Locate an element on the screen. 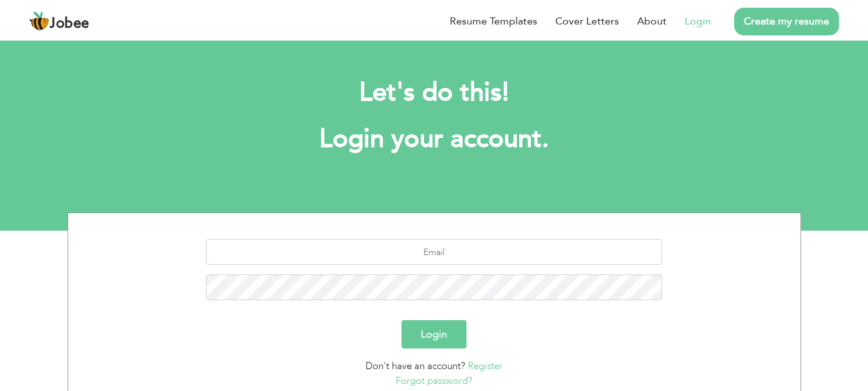 Image resolution: width=868 pixels, height=391 pixels. a: Register is located at coordinates (485, 365).